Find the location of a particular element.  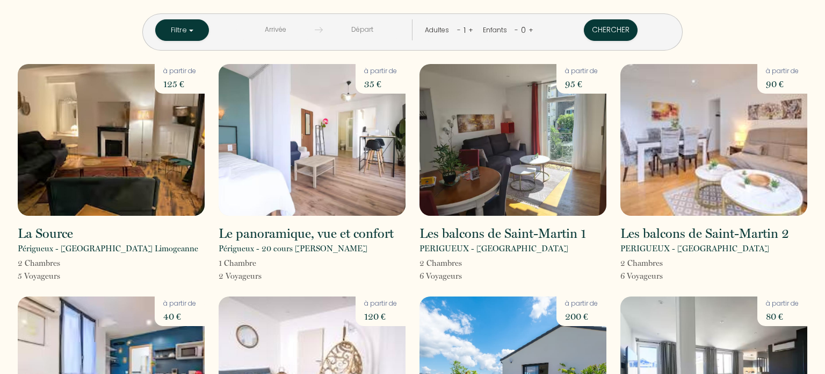

p: 1 Chambre is located at coordinates (240, 263).